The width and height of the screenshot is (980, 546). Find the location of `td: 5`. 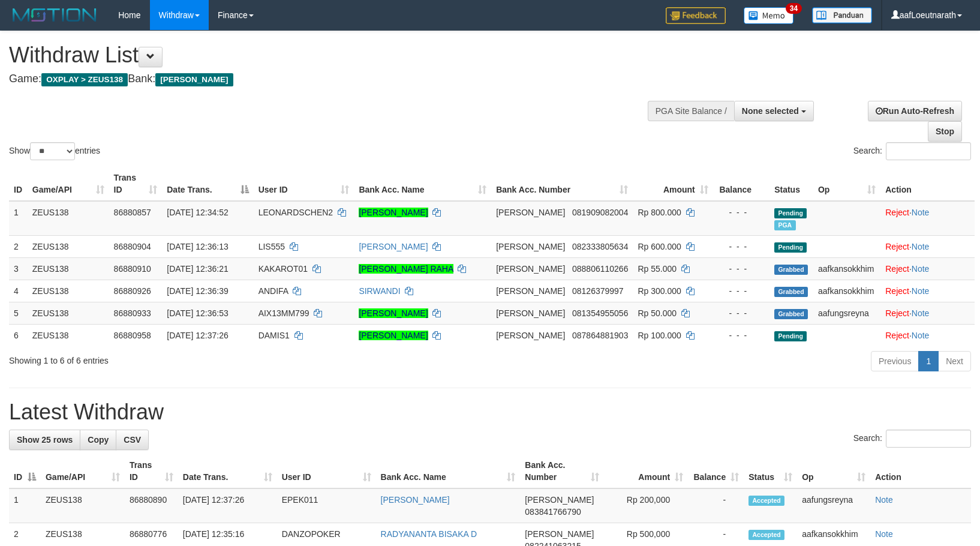

td: 5 is located at coordinates (18, 313).